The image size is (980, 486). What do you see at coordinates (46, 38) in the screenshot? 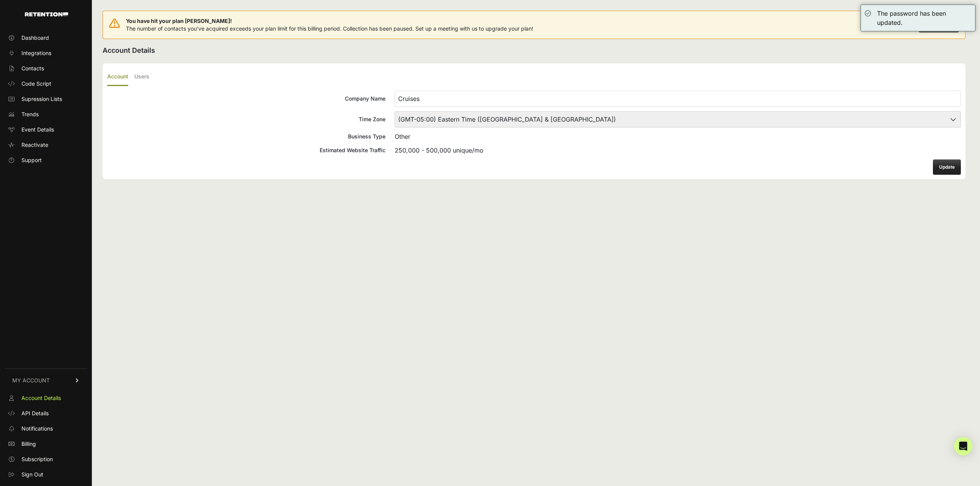
I see `a: Dashboard` at bounding box center [46, 38].